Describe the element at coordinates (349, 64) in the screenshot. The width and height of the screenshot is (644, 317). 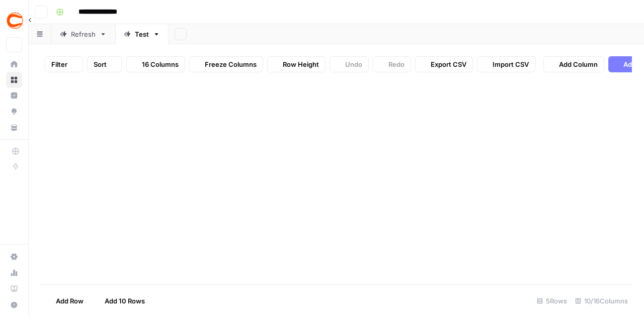
I see `button: Undo` at that location.